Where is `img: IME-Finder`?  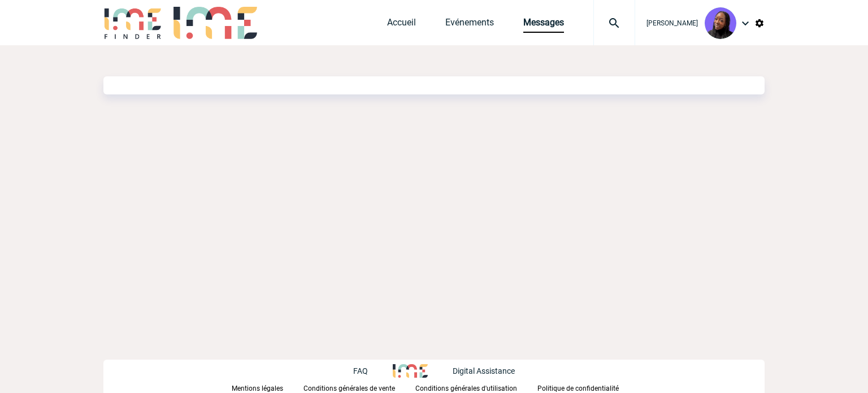
img: IME-Finder is located at coordinates (133, 22).